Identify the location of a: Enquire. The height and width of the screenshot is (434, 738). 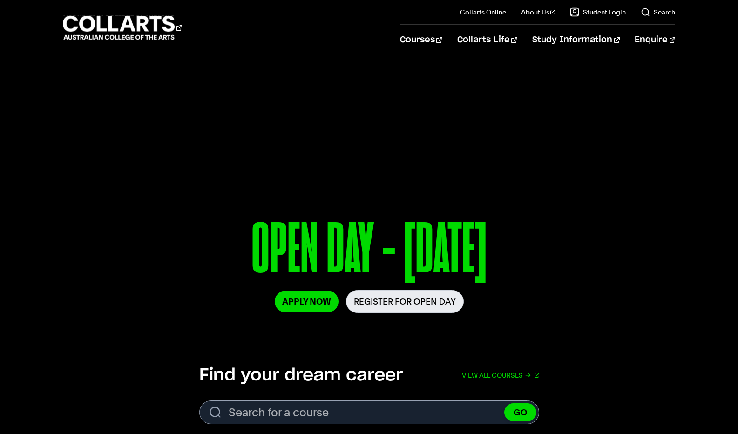
(655, 40).